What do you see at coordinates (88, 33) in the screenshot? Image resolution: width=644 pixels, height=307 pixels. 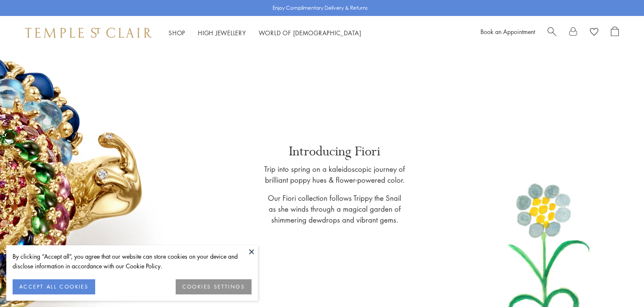 I see `img: Temple St. Clair` at bounding box center [88, 33].